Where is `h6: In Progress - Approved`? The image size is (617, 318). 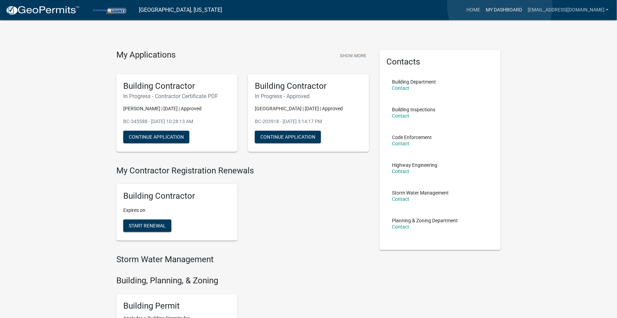
h6: In Progress - Approved is located at coordinates (309, 96).